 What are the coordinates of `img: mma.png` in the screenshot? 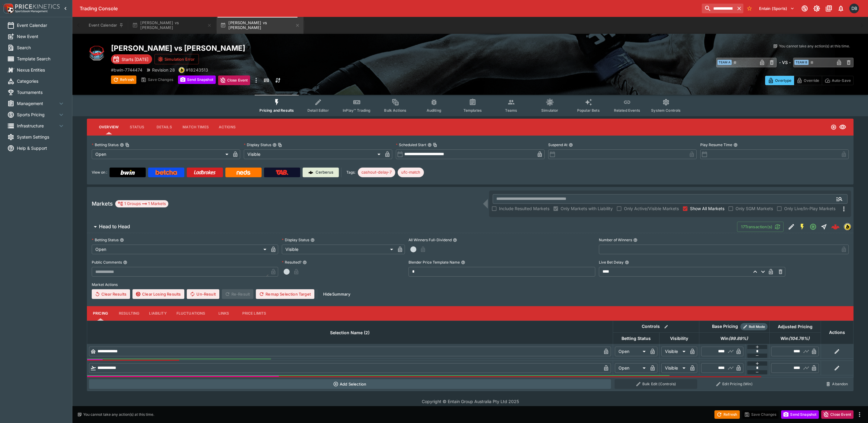 It's located at (96, 53).